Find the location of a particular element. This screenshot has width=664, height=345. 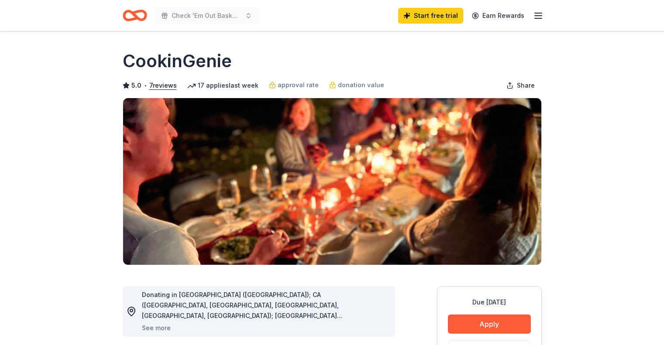

button: 7reviews is located at coordinates (163, 86).